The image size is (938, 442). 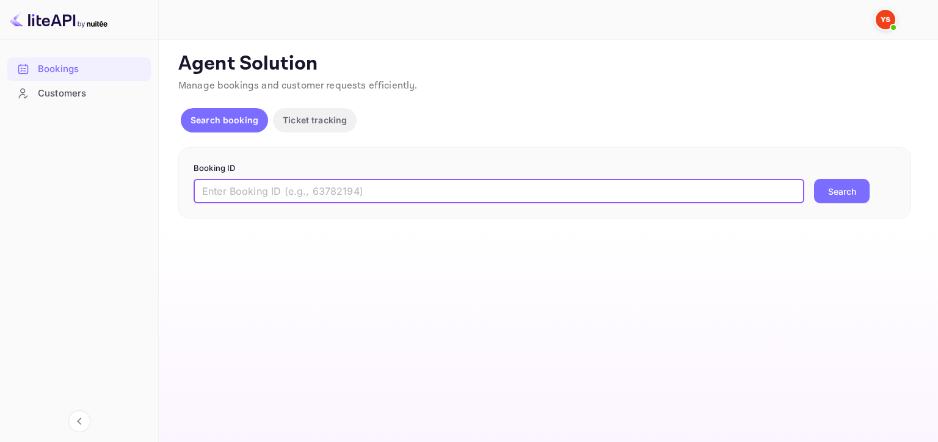 What do you see at coordinates (499, 191) in the screenshot?
I see `input: Enter Booking ID (e.g., 63782194)` at bounding box center [499, 191].